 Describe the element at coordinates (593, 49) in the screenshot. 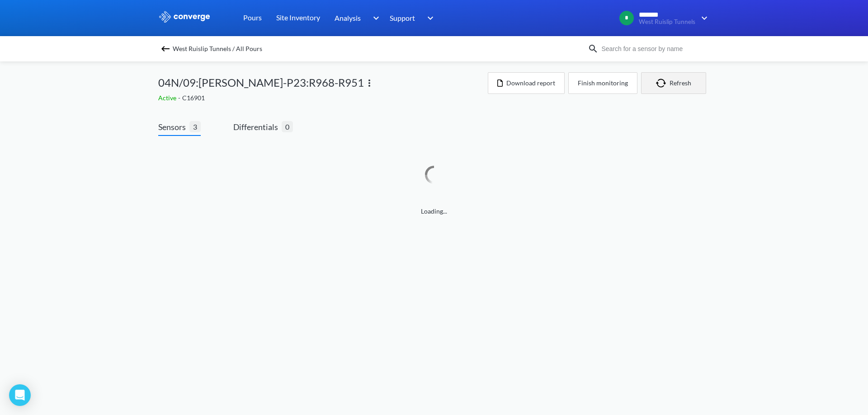

I see `img: icon-search.svg` at that location.